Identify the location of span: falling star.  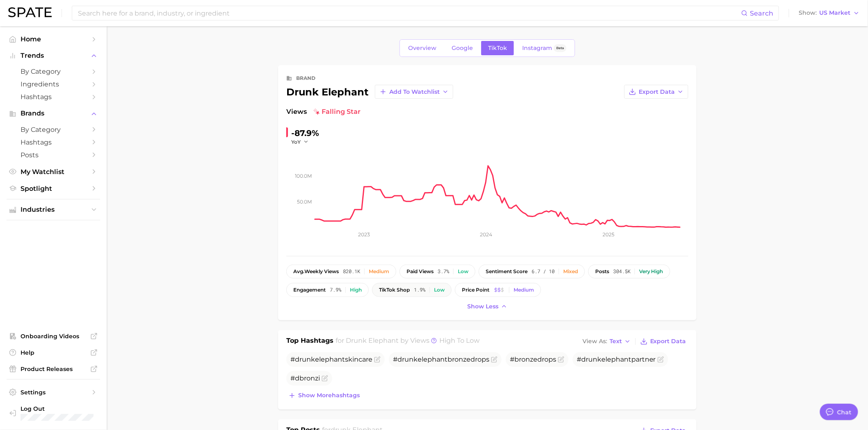
(337, 112).